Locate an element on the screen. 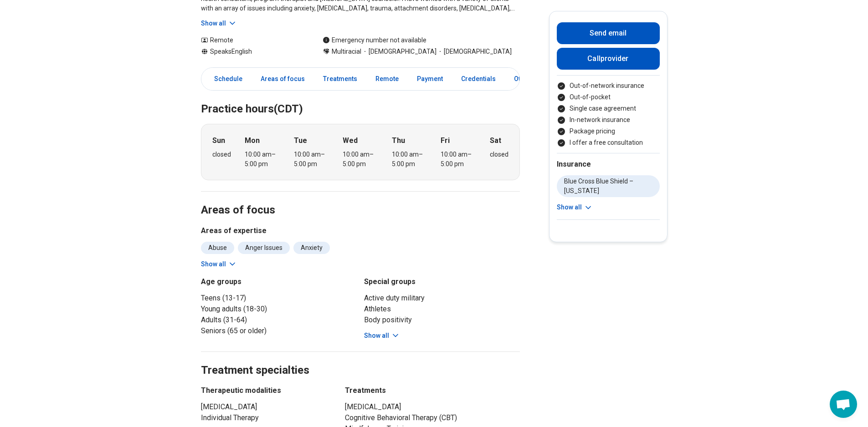 The height and width of the screenshot is (427, 868). li: Anger Issues is located at coordinates (264, 248).